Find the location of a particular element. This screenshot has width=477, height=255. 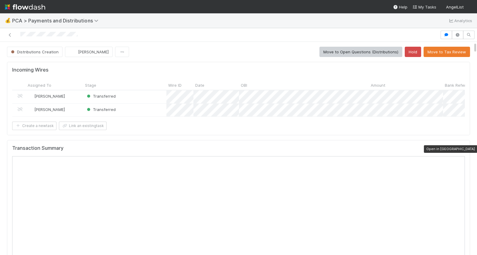

h5: Transaction Summary is located at coordinates (38, 149).